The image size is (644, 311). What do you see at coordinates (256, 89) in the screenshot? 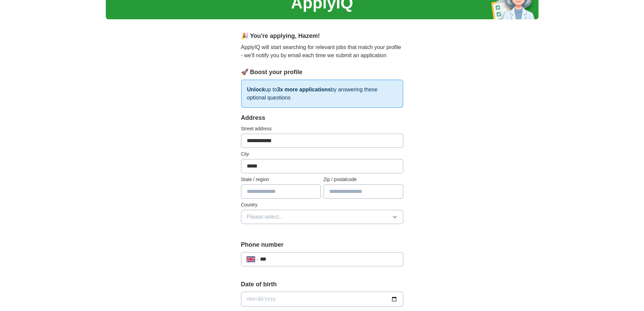
I see `strong: Unlock` at bounding box center [256, 89].